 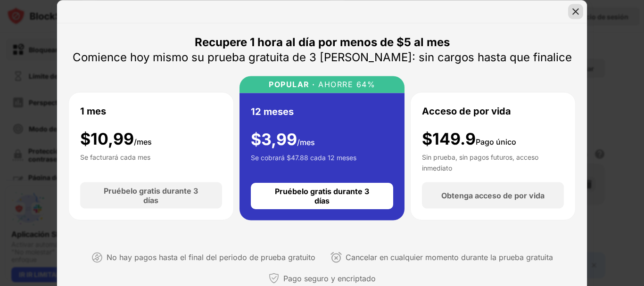 I want to click on img: cancelar en cualquier momento, so click(x=336, y=258).